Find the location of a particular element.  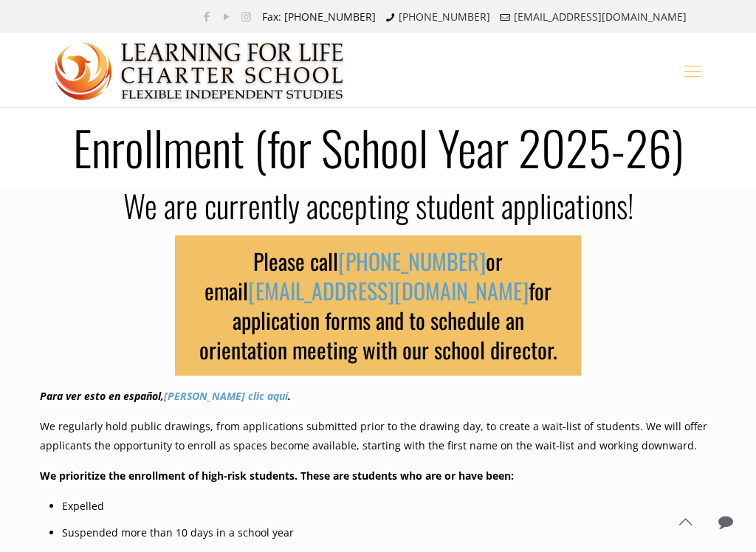

img: Enrollment (for School Year 2025-26) is located at coordinates (199, 70).